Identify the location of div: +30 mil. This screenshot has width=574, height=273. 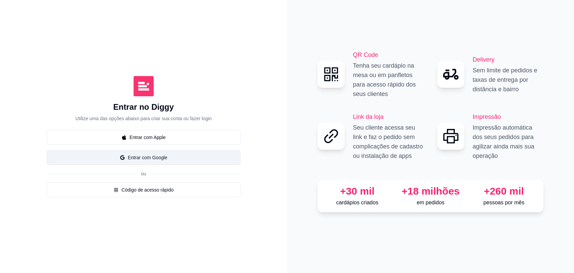
(357, 191).